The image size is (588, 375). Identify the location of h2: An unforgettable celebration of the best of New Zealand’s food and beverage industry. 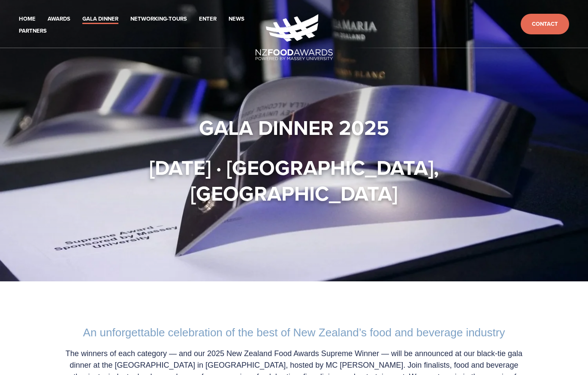
(294, 332).